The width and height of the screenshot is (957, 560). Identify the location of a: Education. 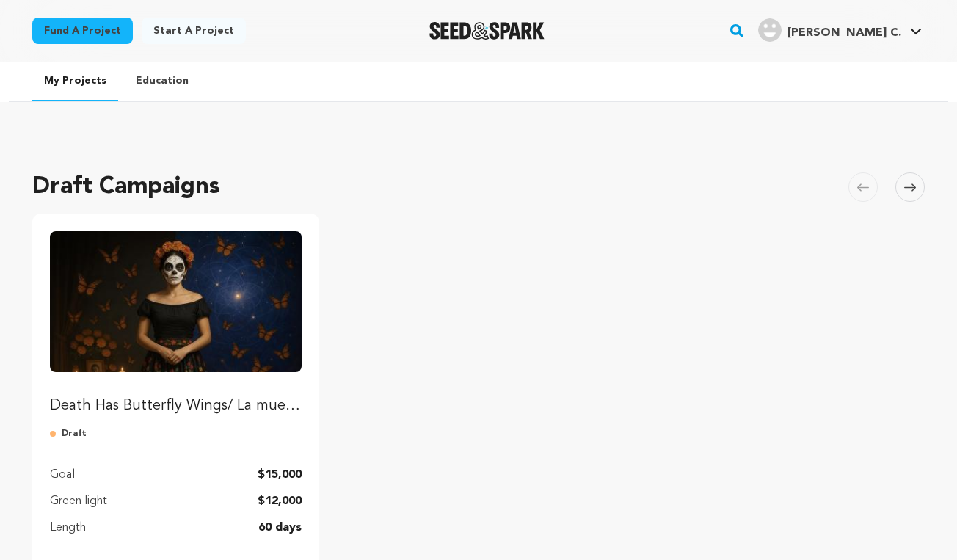
(162, 81).